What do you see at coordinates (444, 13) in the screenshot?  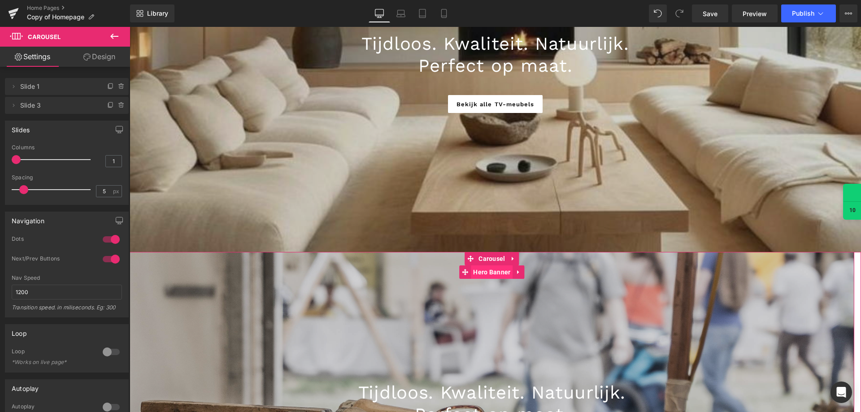 I see `a: Mobile` at bounding box center [444, 13].